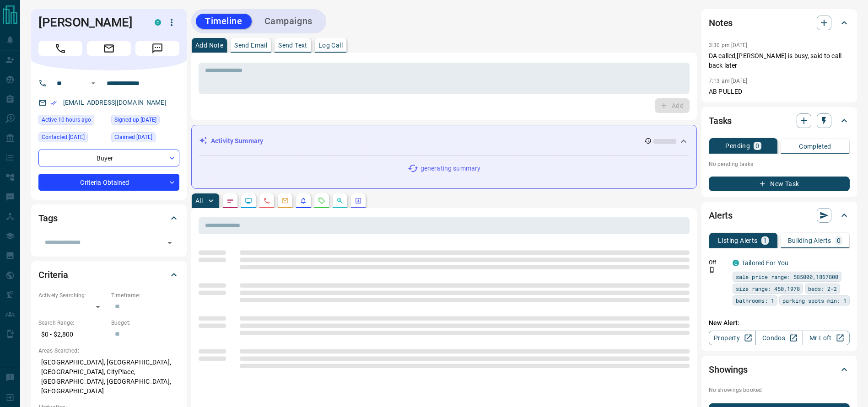 The height and width of the screenshot is (407, 868). I want to click on p: Actively Searching:, so click(72, 296).